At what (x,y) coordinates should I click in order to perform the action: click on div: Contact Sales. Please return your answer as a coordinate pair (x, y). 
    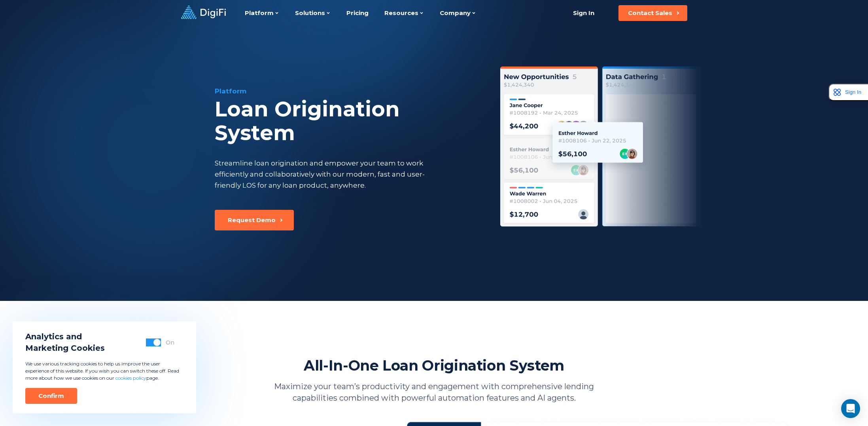
    Looking at the image, I should click on (651, 13).